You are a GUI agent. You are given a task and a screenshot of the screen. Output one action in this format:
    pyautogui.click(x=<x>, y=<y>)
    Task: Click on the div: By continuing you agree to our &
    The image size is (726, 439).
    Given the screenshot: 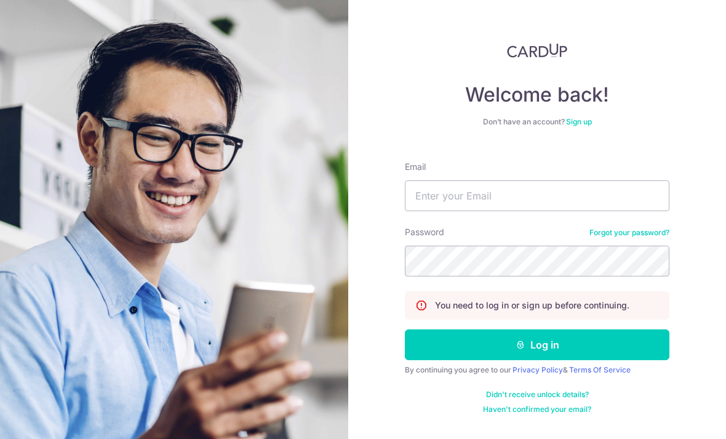 What is the action you would take?
    pyautogui.click(x=537, y=370)
    